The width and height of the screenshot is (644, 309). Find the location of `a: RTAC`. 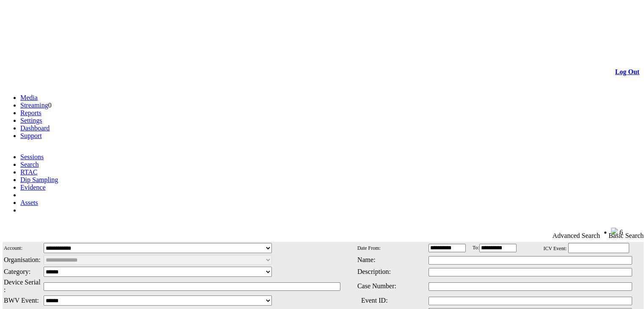

a: RTAC is located at coordinates (28, 172).